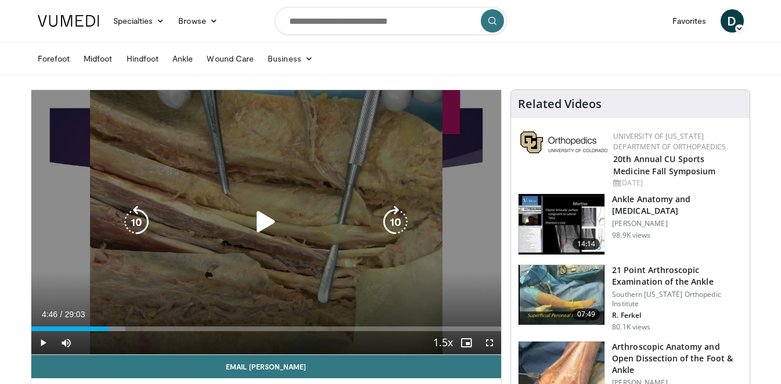 This screenshot has height=384, width=781. Describe the element at coordinates (49, 314) in the screenshot. I see `span: 4:46` at that location.